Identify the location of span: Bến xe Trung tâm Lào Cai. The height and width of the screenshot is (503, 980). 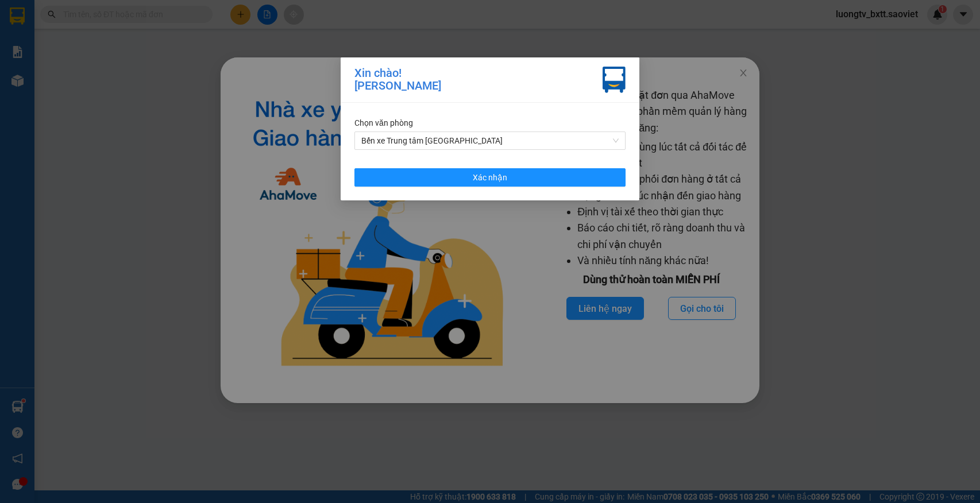
(490, 141).